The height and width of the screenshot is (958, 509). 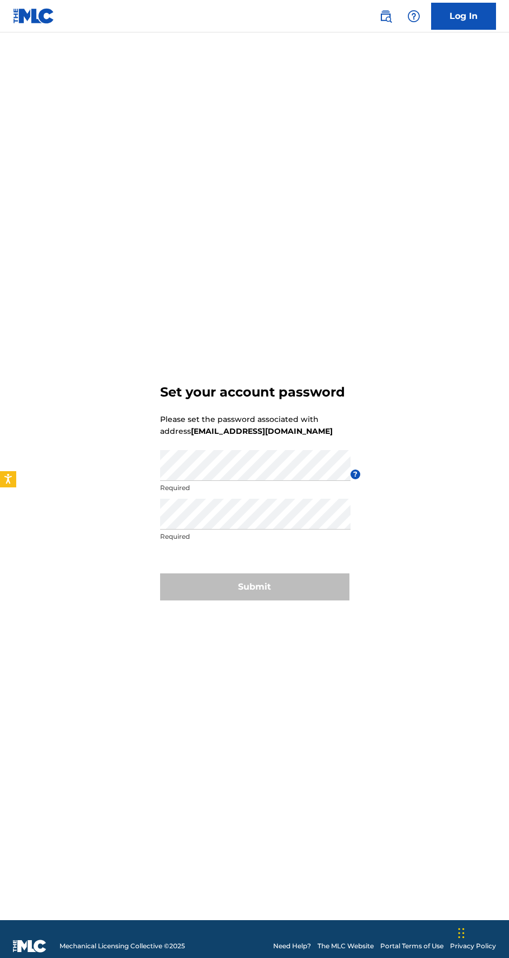 I want to click on a: Portal Terms of Use, so click(x=412, y=946).